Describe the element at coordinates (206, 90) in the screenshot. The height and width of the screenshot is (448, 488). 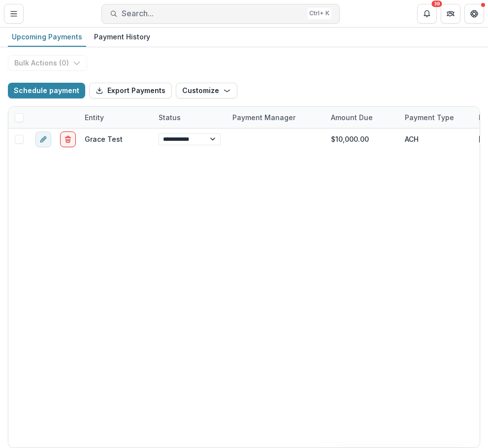
I see `button: Customize` at that location.